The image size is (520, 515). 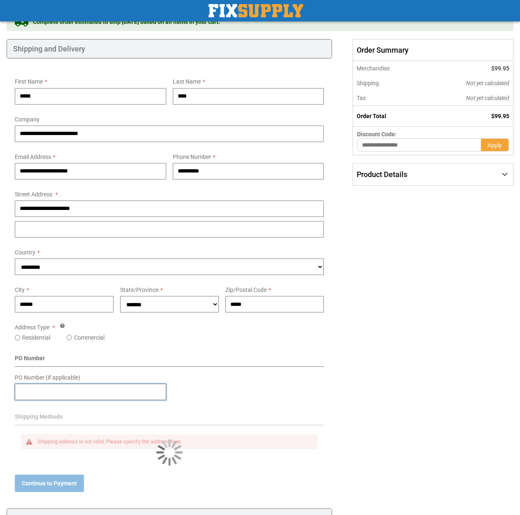 What do you see at coordinates (27, 119) in the screenshot?
I see `span: Company` at bounding box center [27, 119].